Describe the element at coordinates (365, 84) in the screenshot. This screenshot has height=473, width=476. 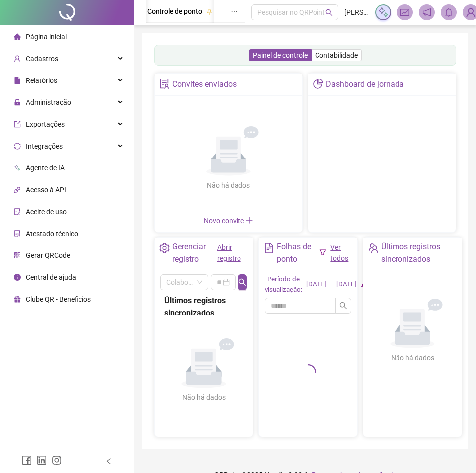
I see `div: Dashboard de jornada` at that location.